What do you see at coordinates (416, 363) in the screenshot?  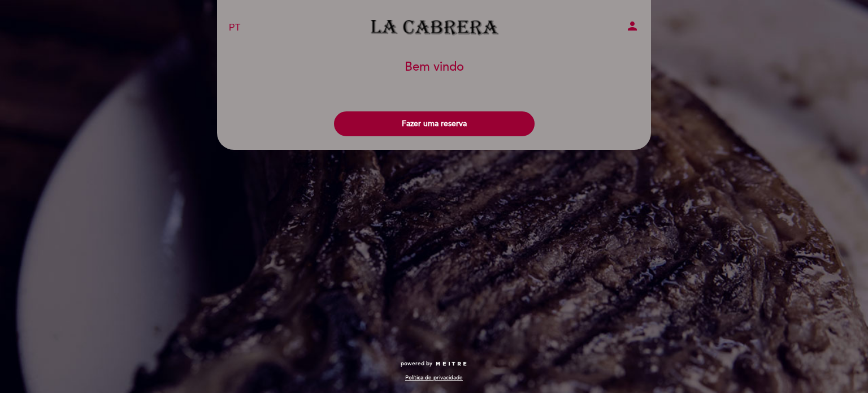 I see `span: powered by` at bounding box center [416, 363].